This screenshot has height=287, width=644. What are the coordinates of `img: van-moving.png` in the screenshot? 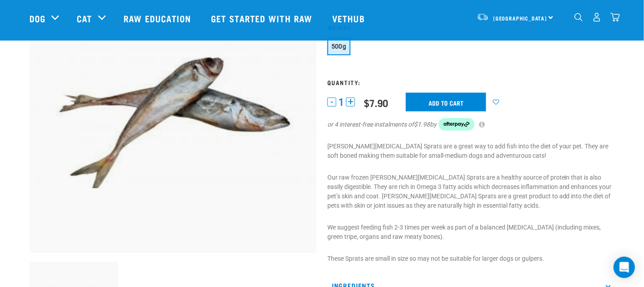 It's located at (482, 17).